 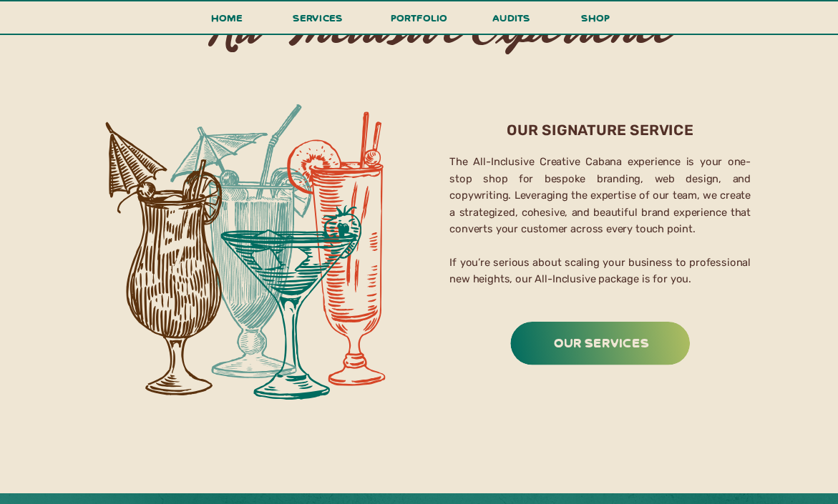 I want to click on h3: portfolio, so click(x=419, y=23).